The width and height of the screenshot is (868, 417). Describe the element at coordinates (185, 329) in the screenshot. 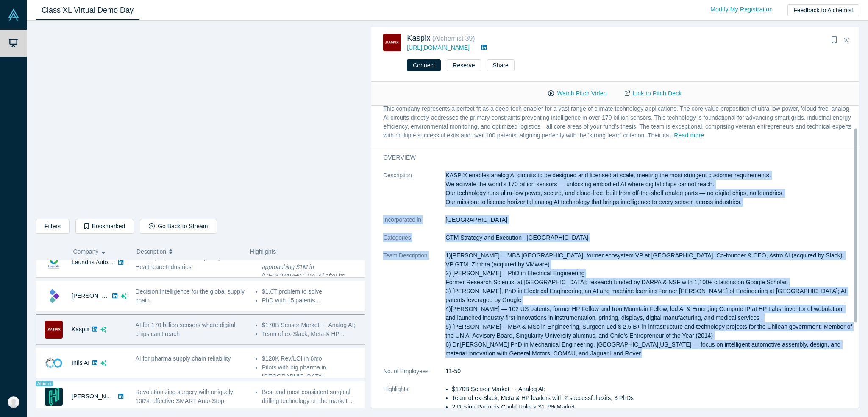

I see `span: AI for 170 billion sensors where digital chips can't reach` at that location.